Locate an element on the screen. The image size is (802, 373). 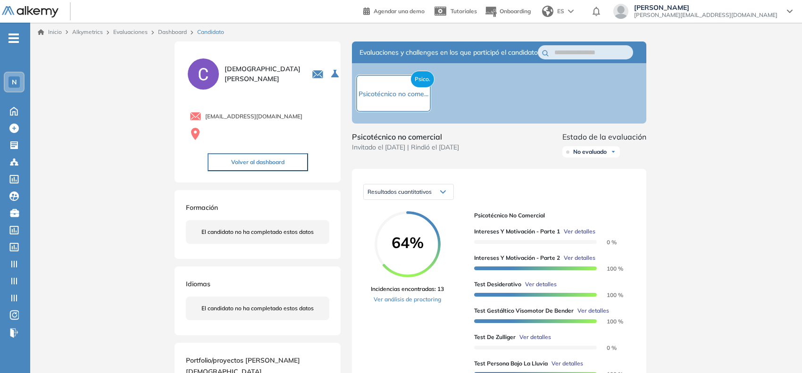
img: world is located at coordinates (548, 11).